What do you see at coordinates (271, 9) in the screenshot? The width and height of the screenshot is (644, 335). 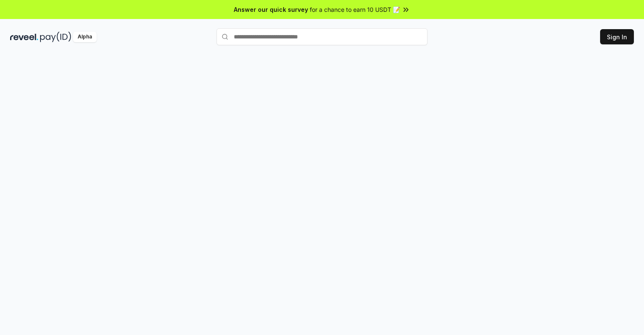 I see `span: Answer our quick survey` at bounding box center [271, 9].